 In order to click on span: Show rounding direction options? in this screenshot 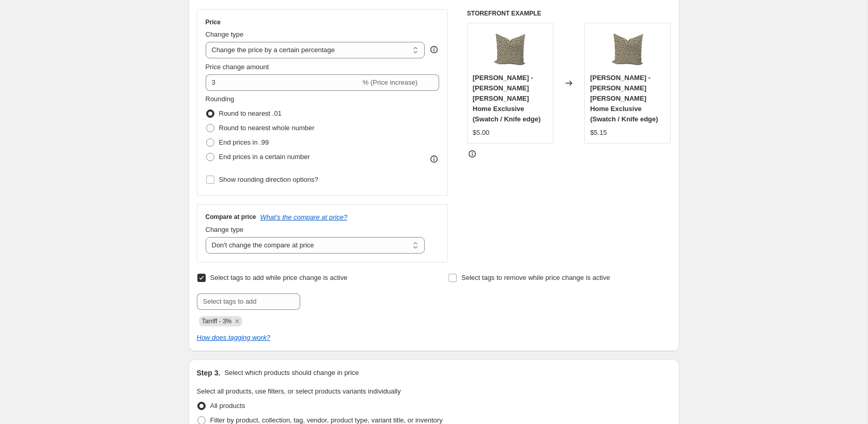, I will do `click(269, 179)`.